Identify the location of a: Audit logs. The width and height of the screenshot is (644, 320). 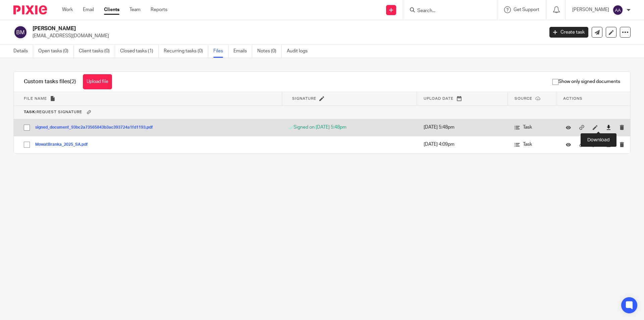
(300, 51).